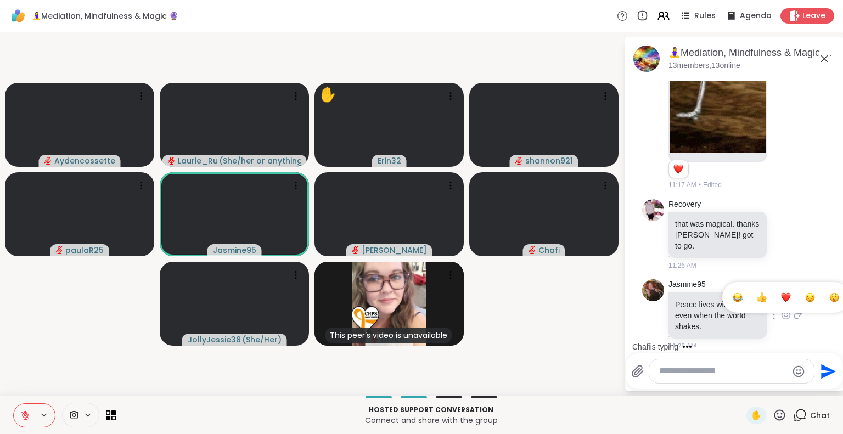 This screenshot has width=843, height=434. I want to click on span: Rules, so click(705, 16).